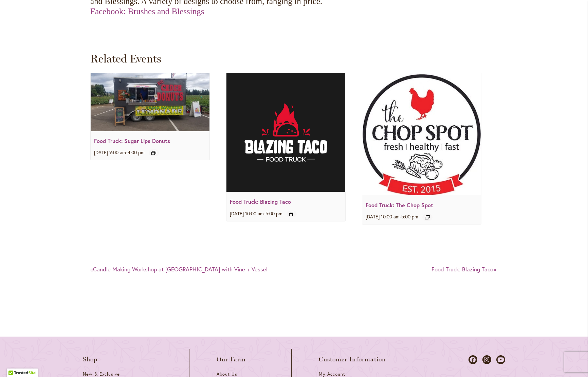 This screenshot has height=377, width=588. I want to click on a: Dahlias on Youtube, so click(501, 360).